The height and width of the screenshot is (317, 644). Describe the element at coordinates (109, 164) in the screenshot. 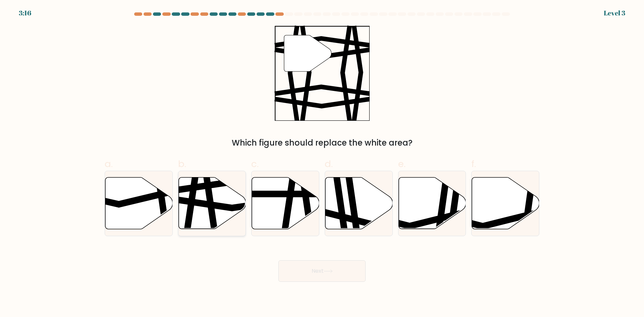

I see `span: a.` at that location.